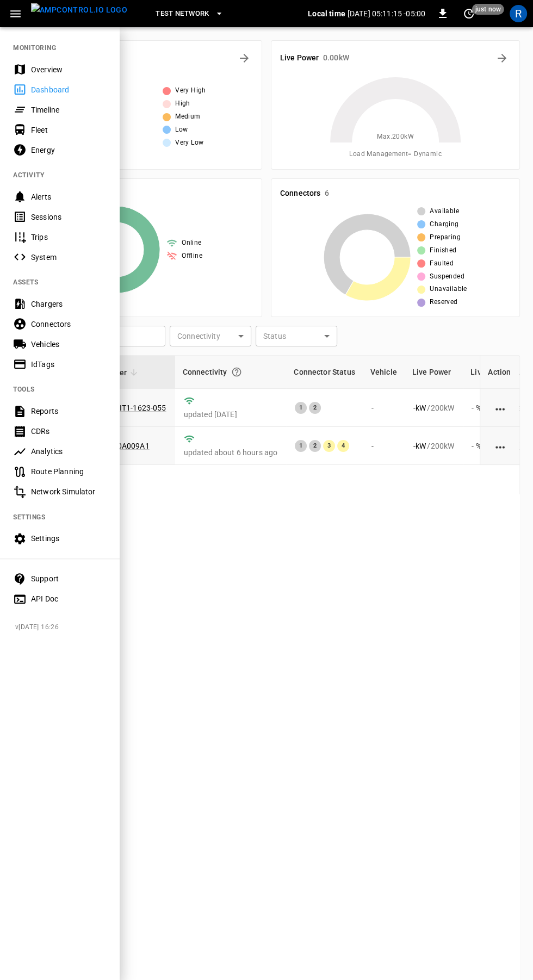 The height and width of the screenshot is (980, 533). Describe the element at coordinates (69, 539) in the screenshot. I see `div: Settings` at that location.